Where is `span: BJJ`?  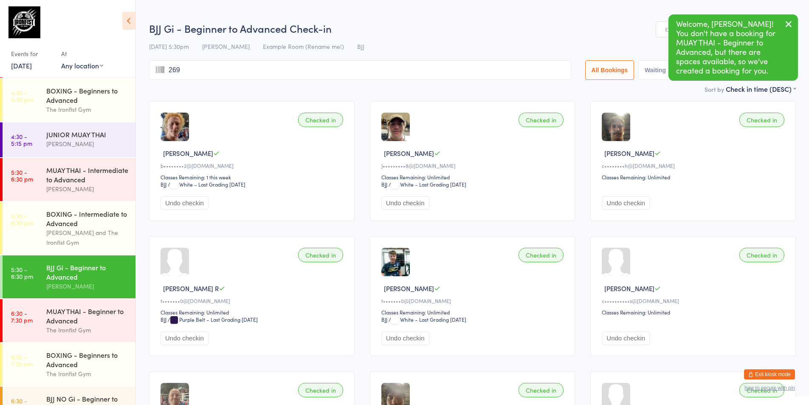
span: BJJ is located at coordinates (361, 46).